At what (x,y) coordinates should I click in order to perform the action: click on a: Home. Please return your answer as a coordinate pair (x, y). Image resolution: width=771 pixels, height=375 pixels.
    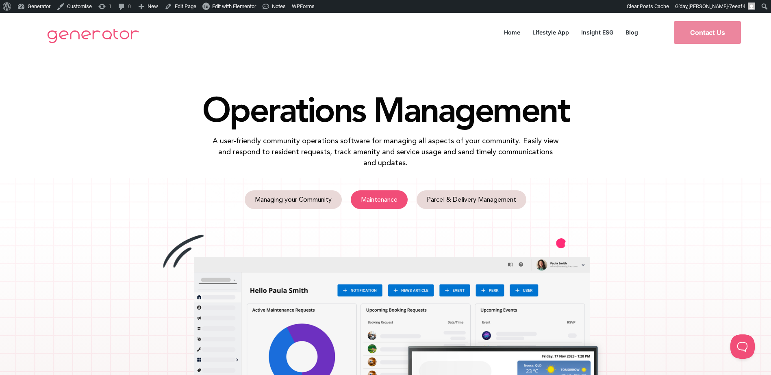
    Looking at the image, I should click on (512, 32).